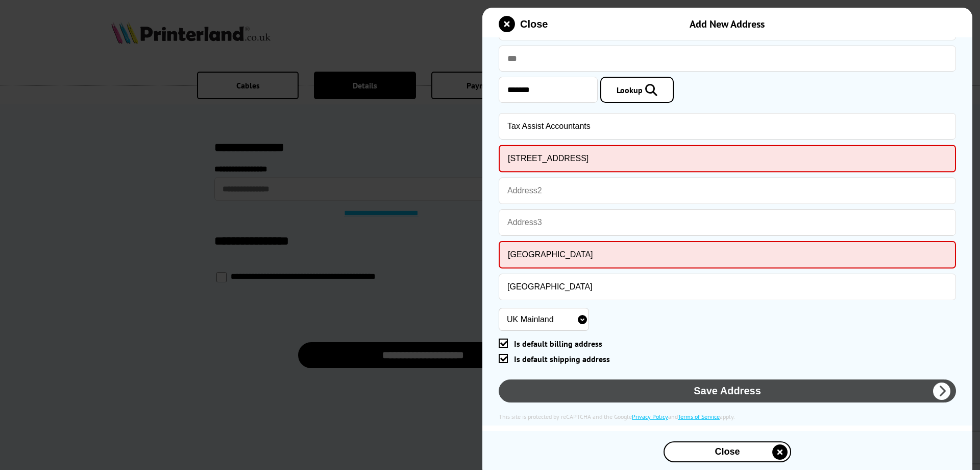 The height and width of the screenshot is (470, 980). Describe the element at coordinates (630, 90) in the screenshot. I see `span: Lookup` at that location.